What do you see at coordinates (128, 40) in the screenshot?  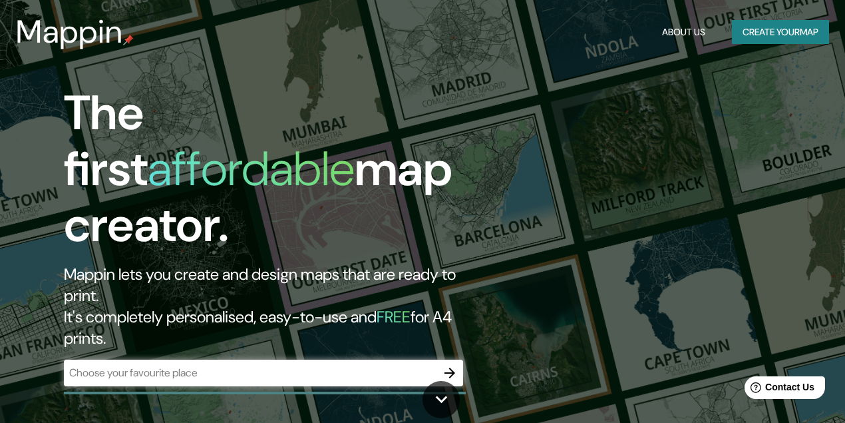 I see `img: mappin-pin` at bounding box center [128, 40].